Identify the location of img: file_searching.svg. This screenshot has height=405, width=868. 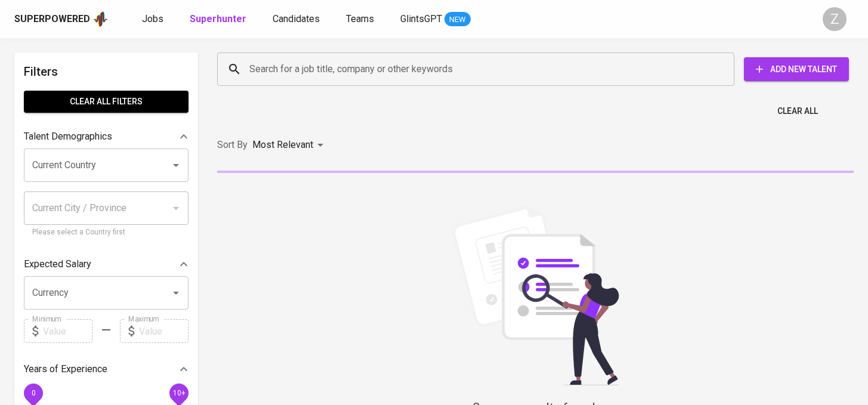
(536, 296).